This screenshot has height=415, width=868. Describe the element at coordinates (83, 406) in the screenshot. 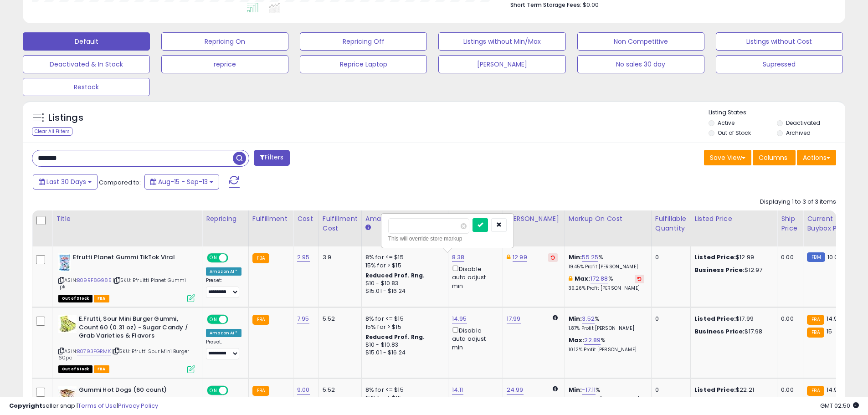

I see `div: seller snap | |` at that location.